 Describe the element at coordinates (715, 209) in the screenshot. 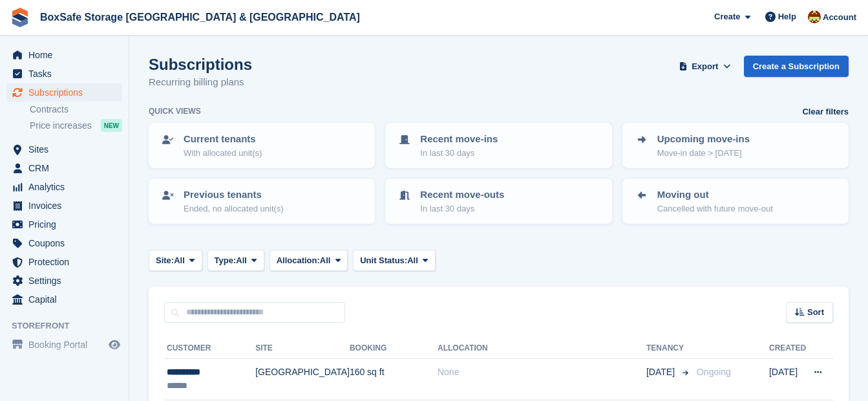

I see `p: Cancelled with future move-out` at that location.